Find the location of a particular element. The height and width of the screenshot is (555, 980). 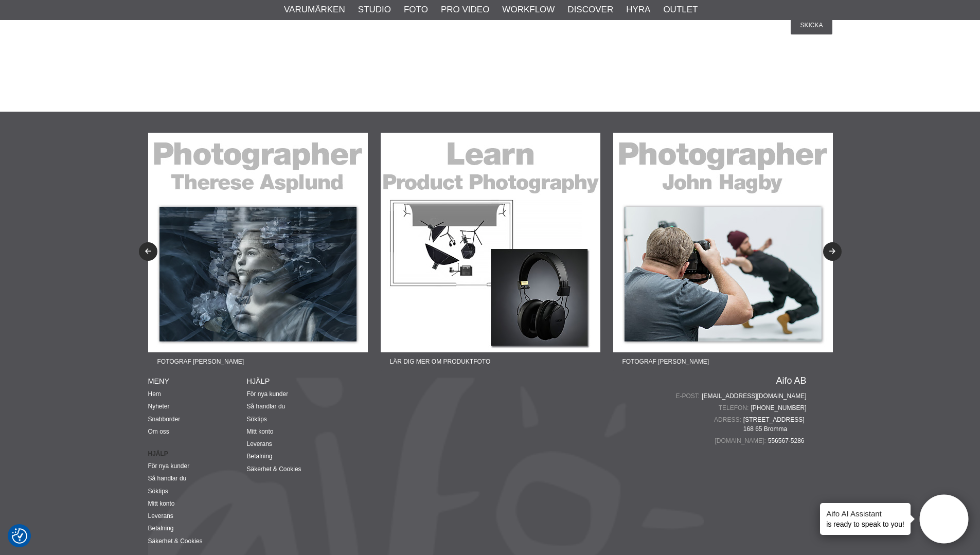

a: Skicka is located at coordinates (812, 25).